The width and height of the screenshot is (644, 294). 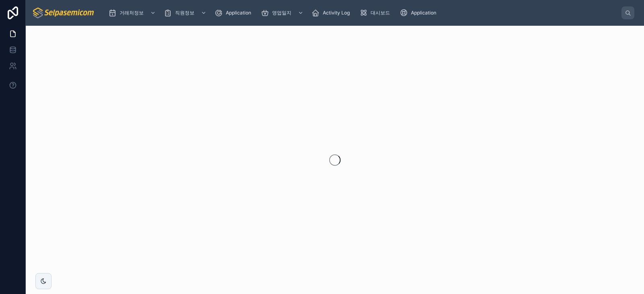 What do you see at coordinates (377, 13) in the screenshot?
I see `a: 대시보드` at bounding box center [377, 13].